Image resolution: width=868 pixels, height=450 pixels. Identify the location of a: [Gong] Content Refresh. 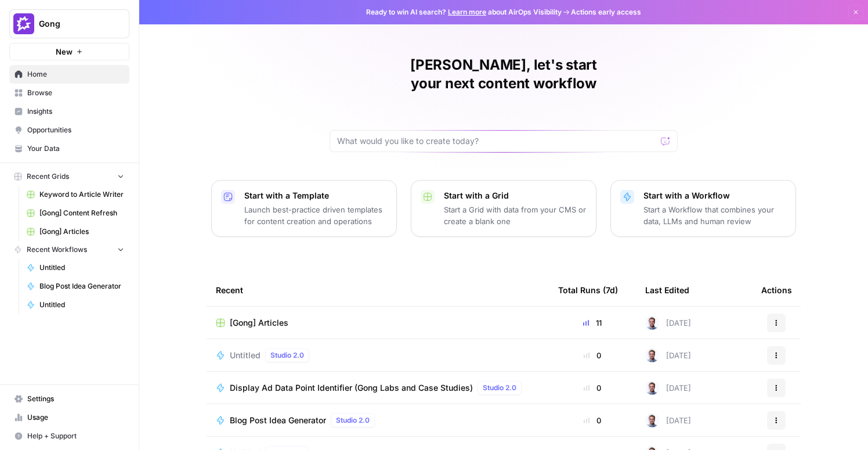
(75, 213).